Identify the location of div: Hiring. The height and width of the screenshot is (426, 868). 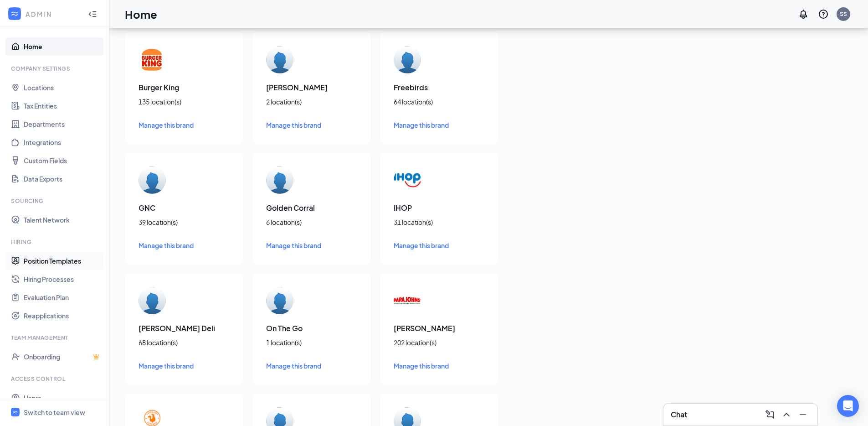
(55, 242).